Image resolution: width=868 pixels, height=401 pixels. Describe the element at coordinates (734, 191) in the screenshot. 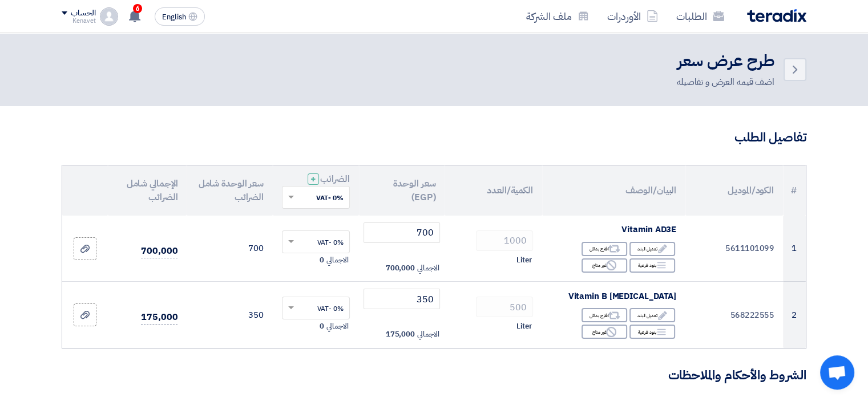

I see `th: الكود/الموديل` at that location.